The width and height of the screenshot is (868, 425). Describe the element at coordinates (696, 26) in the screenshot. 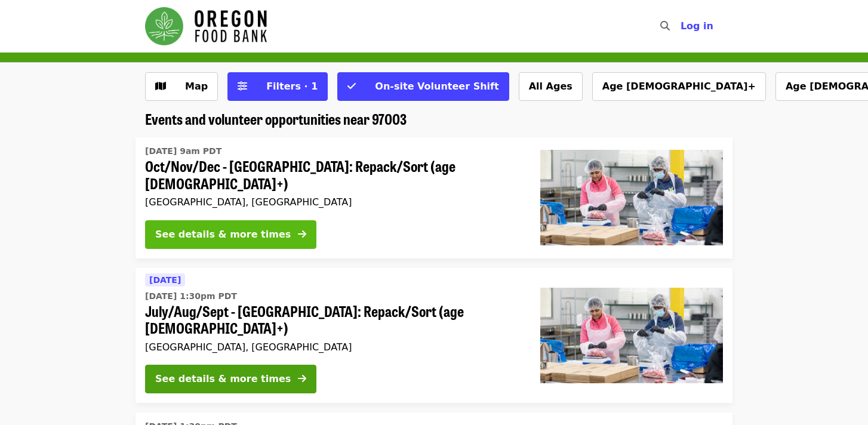

I see `button: Log in` at that location.